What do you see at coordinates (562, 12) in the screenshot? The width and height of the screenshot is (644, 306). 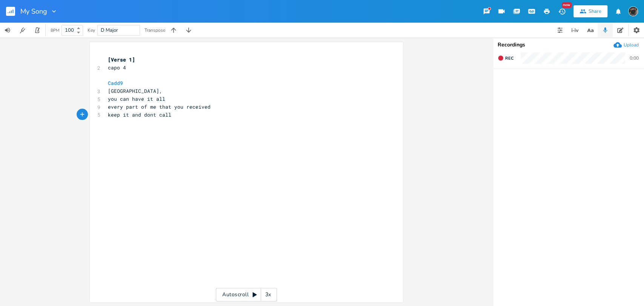 I see `button: New` at bounding box center [562, 12].